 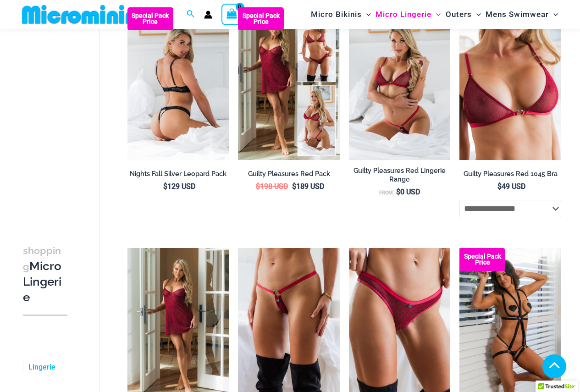 I want to click on a: View Shopping Cart, empty, so click(x=232, y=14).